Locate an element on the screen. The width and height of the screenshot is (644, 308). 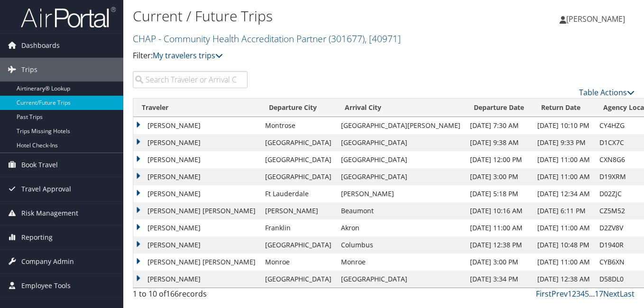
th: Traveler: activate to sort column ascending is located at coordinates (197, 108).